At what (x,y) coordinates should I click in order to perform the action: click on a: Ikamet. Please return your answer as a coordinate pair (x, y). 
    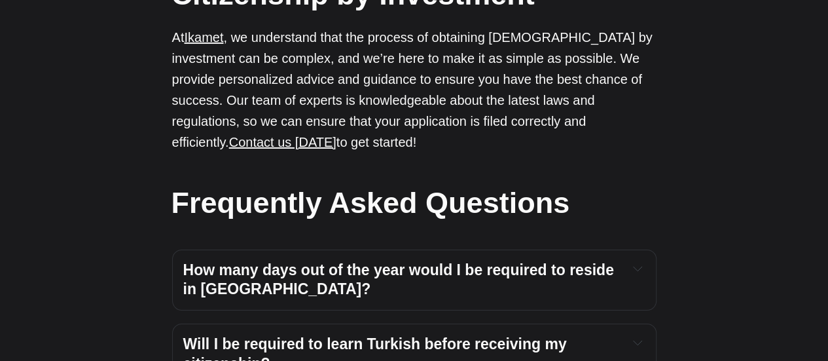
    Looking at the image, I should click on (204, 37).